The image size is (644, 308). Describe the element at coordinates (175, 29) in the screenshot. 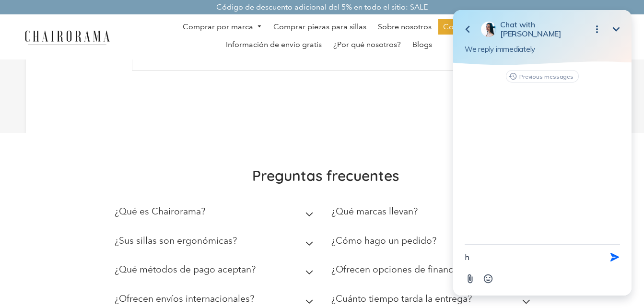

I see `button: Minimize` at that location.